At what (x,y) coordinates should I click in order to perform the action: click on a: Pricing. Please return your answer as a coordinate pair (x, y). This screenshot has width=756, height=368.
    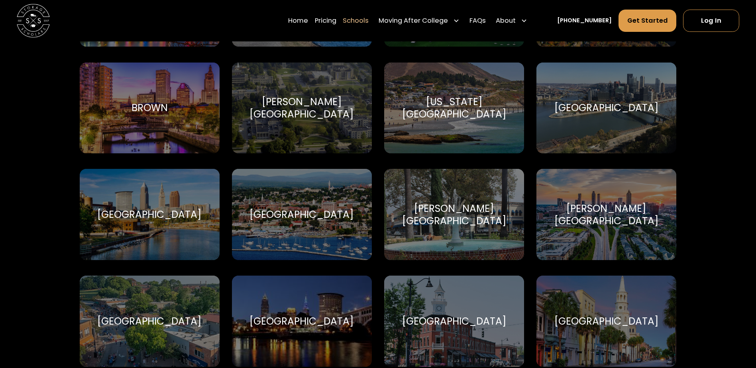
    Looking at the image, I should click on (326, 21).